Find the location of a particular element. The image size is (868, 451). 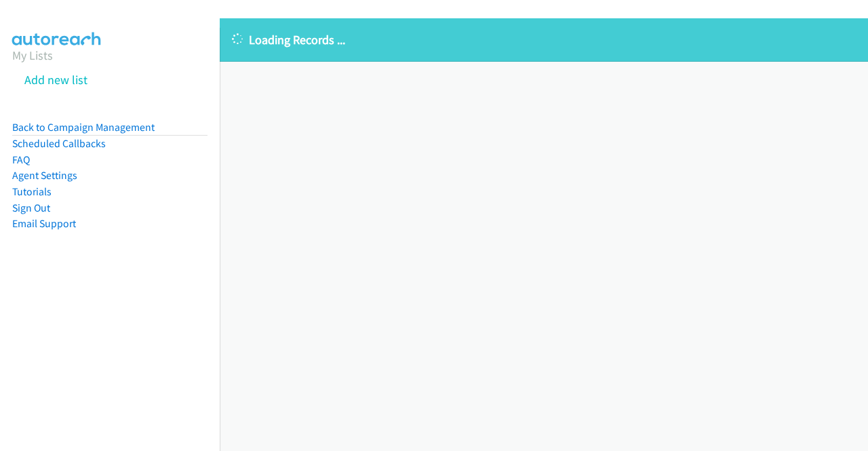

a: Sign Out is located at coordinates (31, 208).